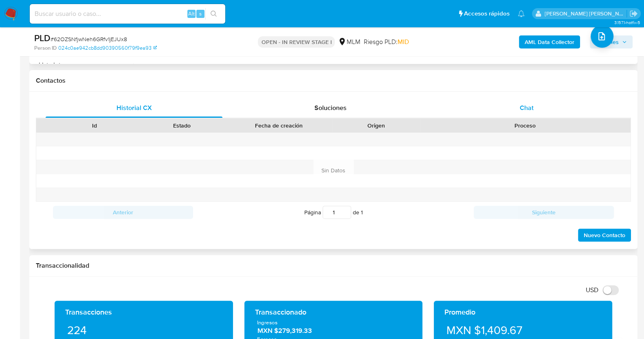 The image size is (644, 339). What do you see at coordinates (386, 42) in the screenshot?
I see `span: Riesgo PLD:` at bounding box center [386, 42].